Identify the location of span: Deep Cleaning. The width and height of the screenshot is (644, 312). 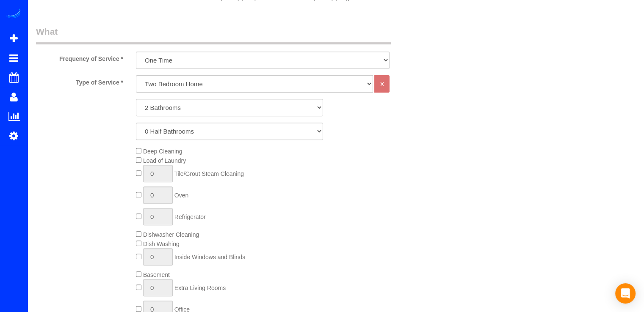
(162, 152).